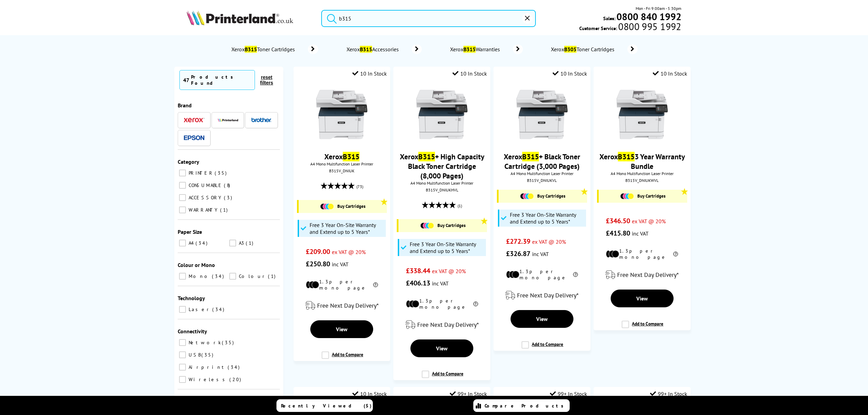 This screenshot has width=868, height=415. I want to click on a: XeroxB315, so click(342, 157).